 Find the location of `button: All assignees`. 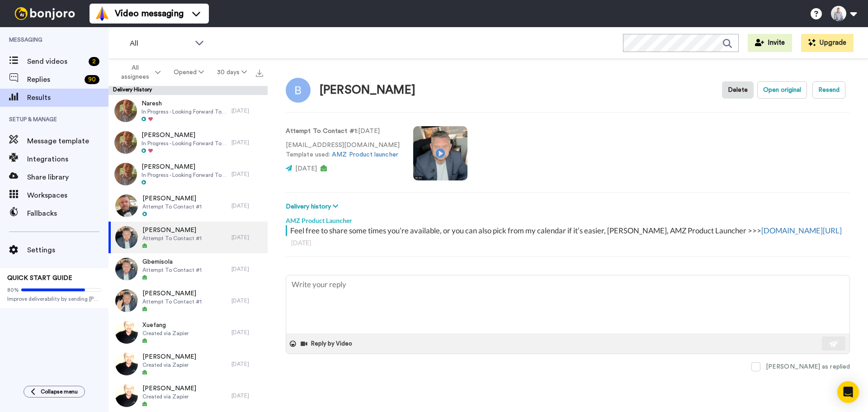

button: All assignees is located at coordinates (139, 72).